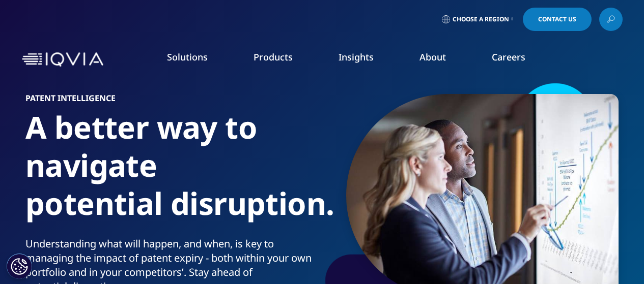  I want to click on h6: Patent Intelligence, so click(171, 101).